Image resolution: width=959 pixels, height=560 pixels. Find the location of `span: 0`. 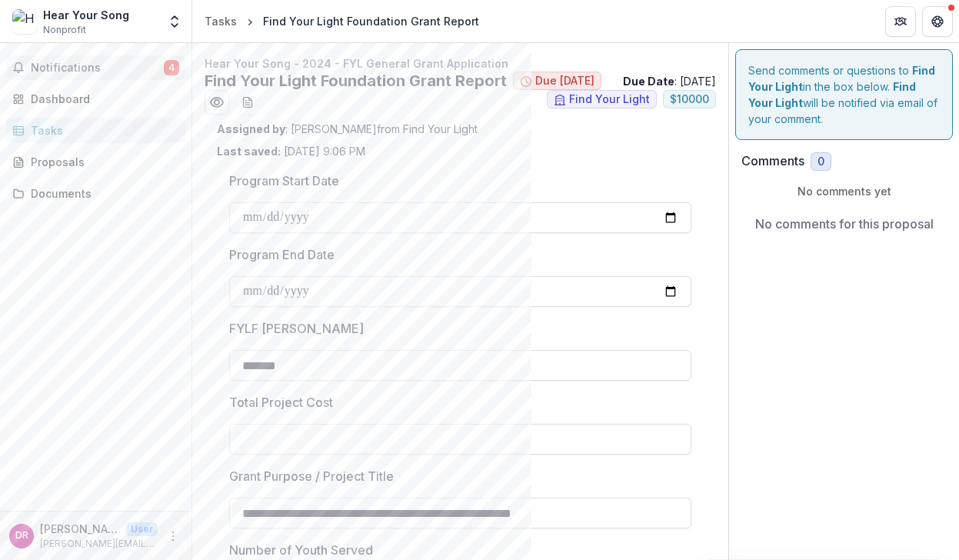

span: 0 is located at coordinates (820, 161).